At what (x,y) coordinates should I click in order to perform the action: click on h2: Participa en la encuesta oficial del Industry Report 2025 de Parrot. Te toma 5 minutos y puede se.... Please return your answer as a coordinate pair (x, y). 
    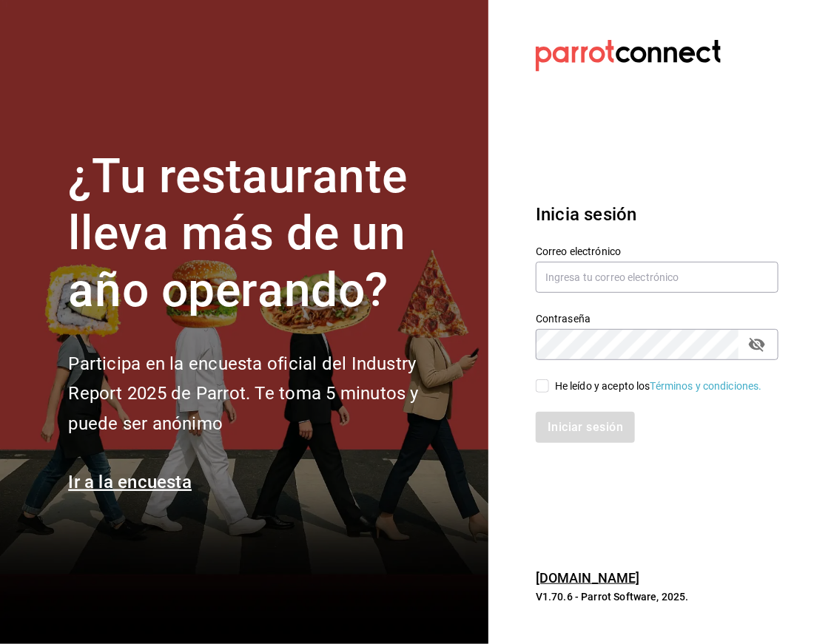
    Looking at the image, I should click on (268, 394).